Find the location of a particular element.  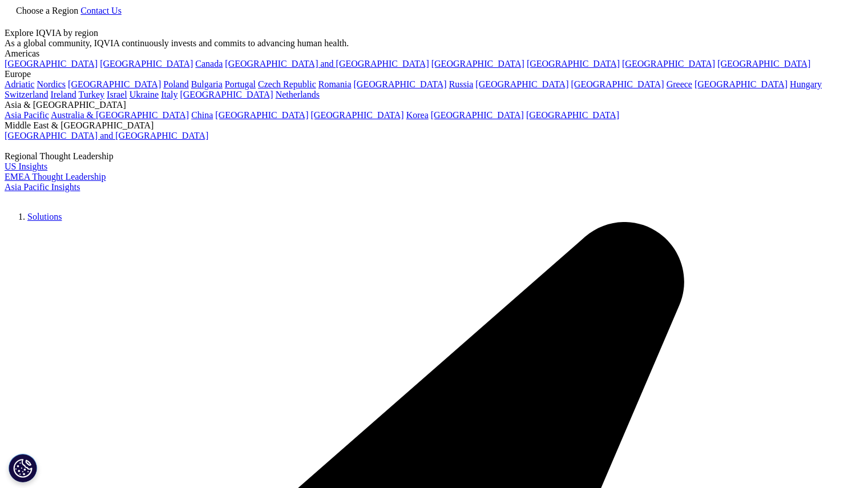

a: Korea is located at coordinates (417, 115).